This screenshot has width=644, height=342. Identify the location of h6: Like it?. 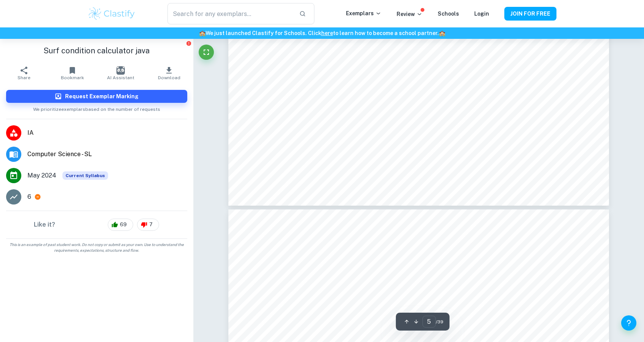
(45, 225).